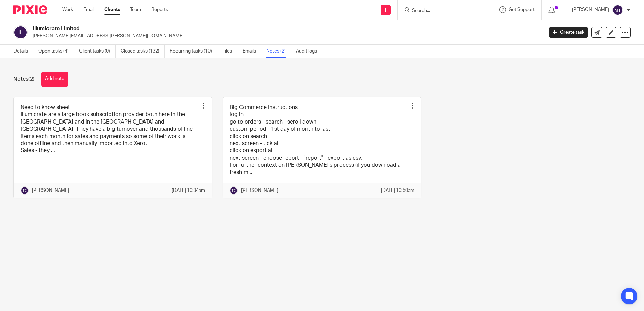 The width and height of the screenshot is (644, 311). I want to click on a: Email, so click(89, 10).